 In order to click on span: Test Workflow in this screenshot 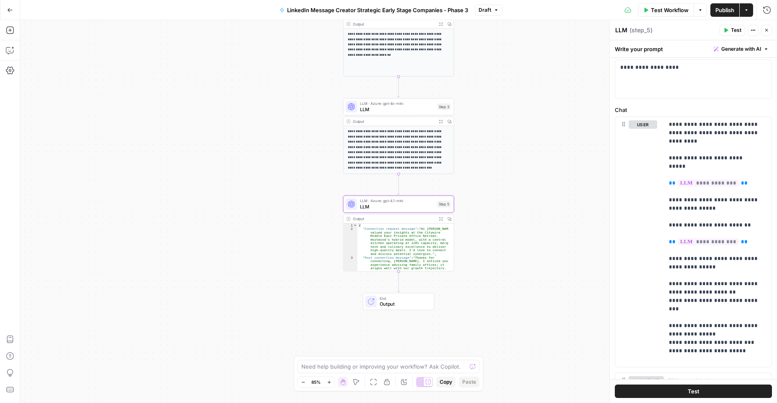, I will do `click(670, 10)`.